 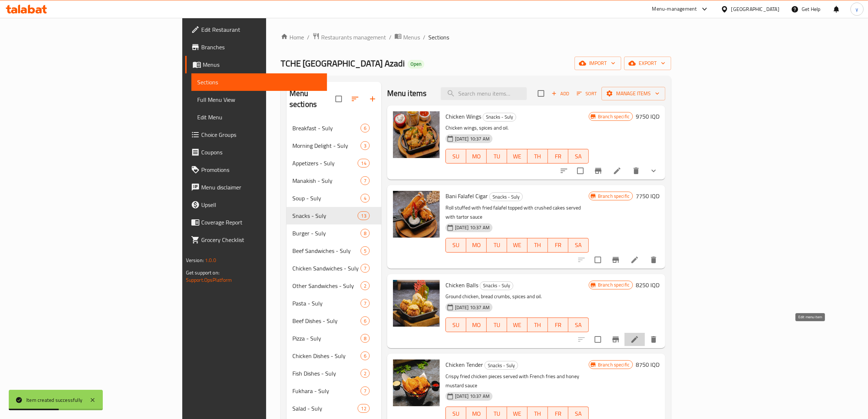 I want to click on a: Edit Menu, so click(x=259, y=117).